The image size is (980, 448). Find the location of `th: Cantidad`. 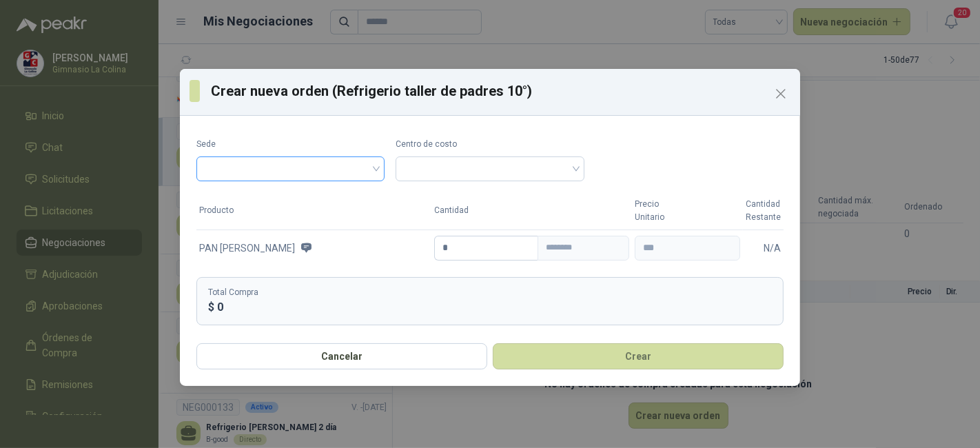

th: Cantidad is located at coordinates (531, 211).